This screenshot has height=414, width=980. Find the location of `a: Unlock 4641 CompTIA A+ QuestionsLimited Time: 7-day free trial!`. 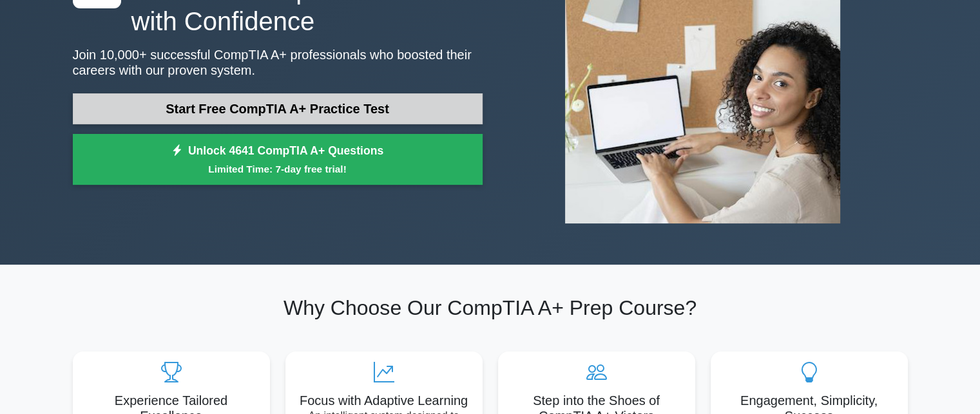

a: Unlock 4641 CompTIA A+ QuestionsLimited Time: 7-day free trial! is located at coordinates (278, 159).